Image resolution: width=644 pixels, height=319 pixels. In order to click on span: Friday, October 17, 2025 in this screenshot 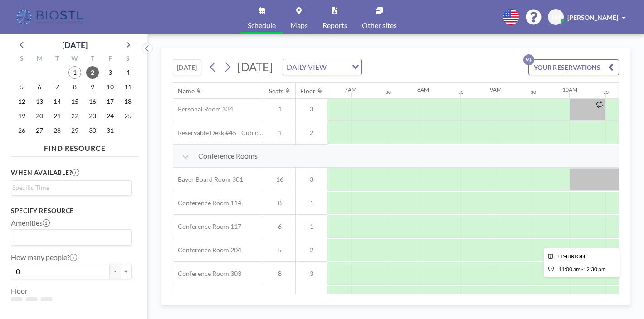, I will do `click(110, 102)`.